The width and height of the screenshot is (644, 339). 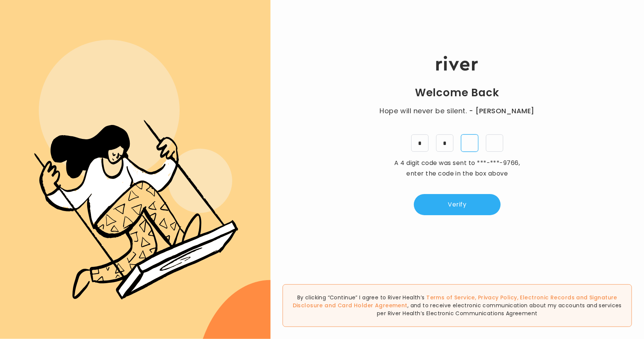 I want to click on a: Terms of Service, so click(x=450, y=298).